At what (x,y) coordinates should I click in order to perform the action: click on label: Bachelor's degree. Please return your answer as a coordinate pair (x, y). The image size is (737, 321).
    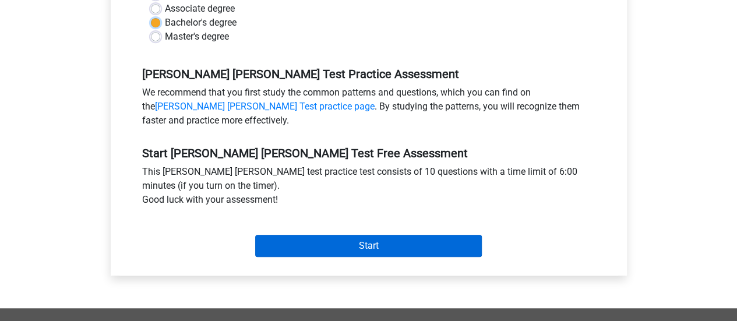
    Looking at the image, I should click on (200, 23).